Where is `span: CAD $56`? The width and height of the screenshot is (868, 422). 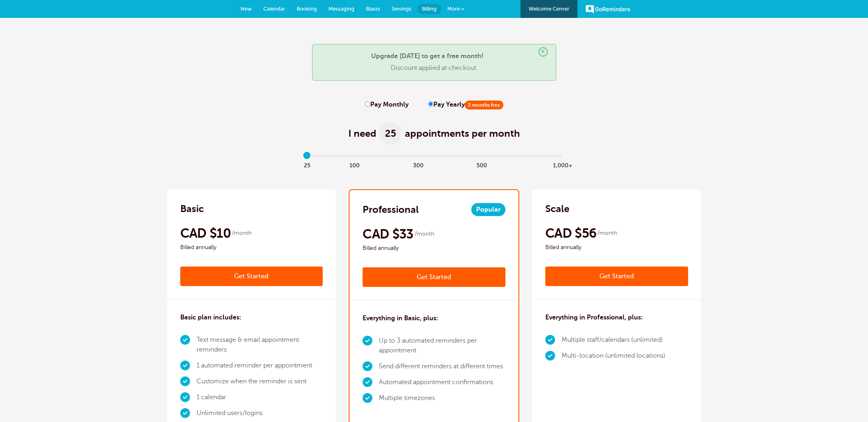
span: CAD $56 is located at coordinates (571, 233).